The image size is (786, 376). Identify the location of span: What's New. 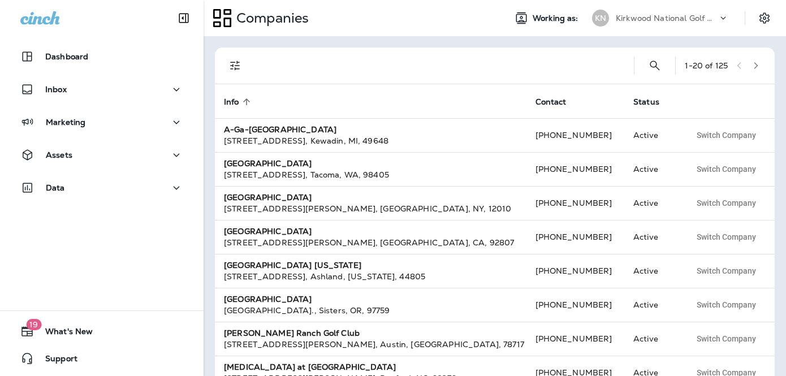
(63, 333).